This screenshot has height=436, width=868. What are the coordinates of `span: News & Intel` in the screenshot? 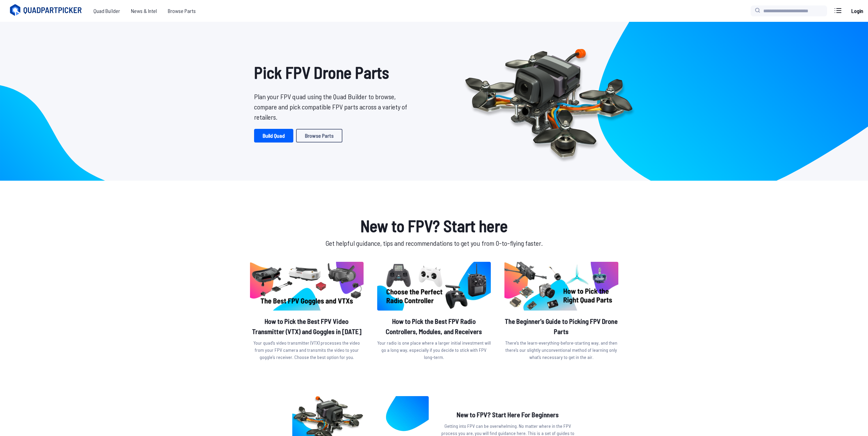 It's located at (144, 11).